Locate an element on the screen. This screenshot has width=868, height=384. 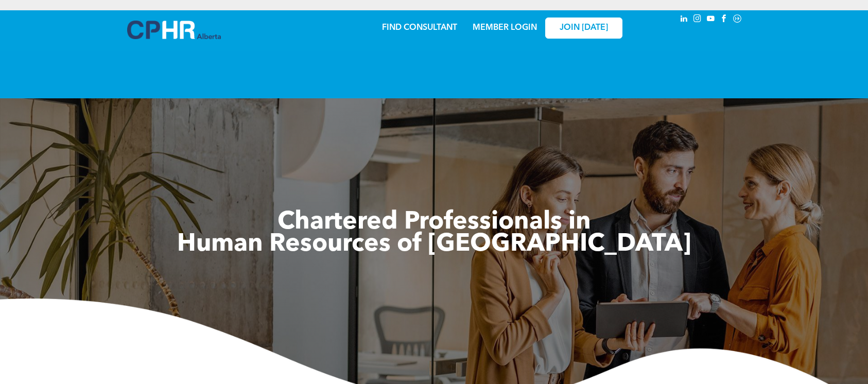
a: youtube is located at coordinates (710, 20).